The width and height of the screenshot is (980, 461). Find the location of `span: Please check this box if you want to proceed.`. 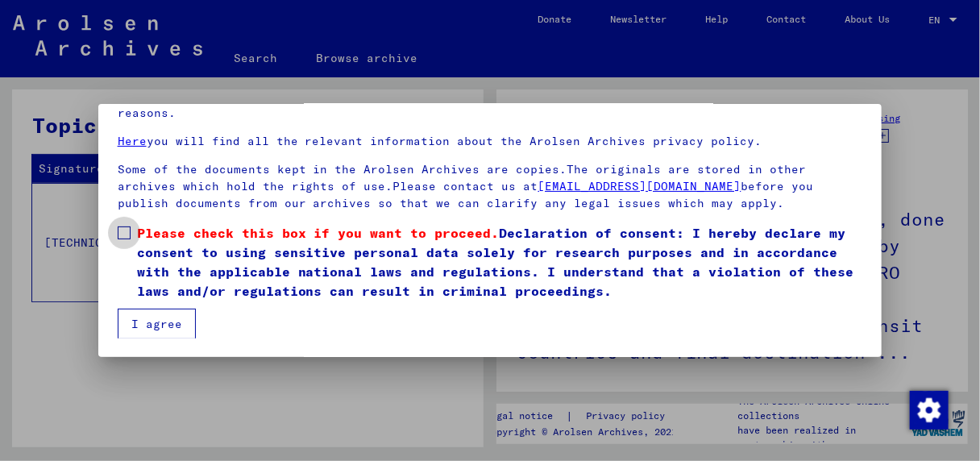

span: Please check this box if you want to proceed. is located at coordinates (318, 233).